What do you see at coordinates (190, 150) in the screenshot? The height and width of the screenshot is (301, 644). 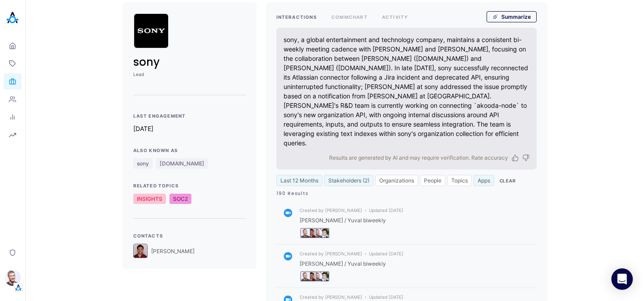 I see `h2: Also Known As` at bounding box center [190, 150].